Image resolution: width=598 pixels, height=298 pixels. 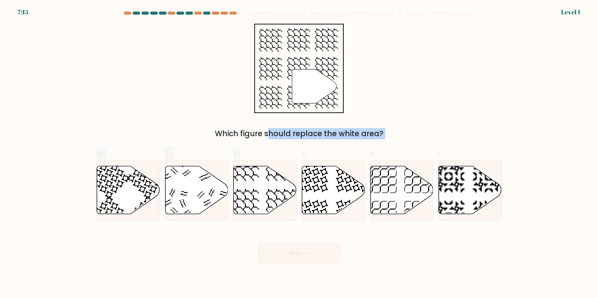 I want to click on span: c., so click(x=236, y=153).